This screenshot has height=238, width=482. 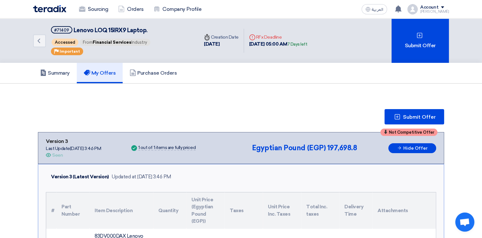 What do you see at coordinates (131, 9) in the screenshot?
I see `a: Orders` at bounding box center [131, 9].